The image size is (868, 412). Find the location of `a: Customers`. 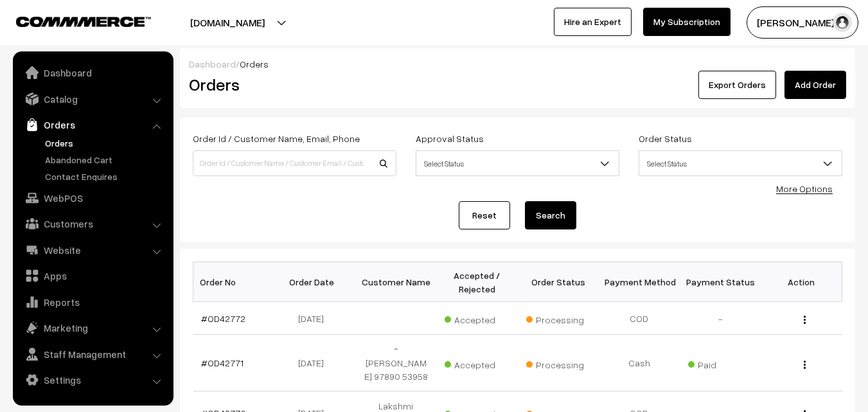

a: Customers is located at coordinates (92, 223).